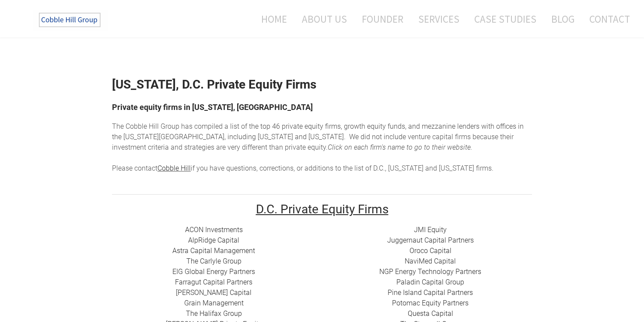  I want to click on a: ​Potomac Equity Partners, so click(430, 303).